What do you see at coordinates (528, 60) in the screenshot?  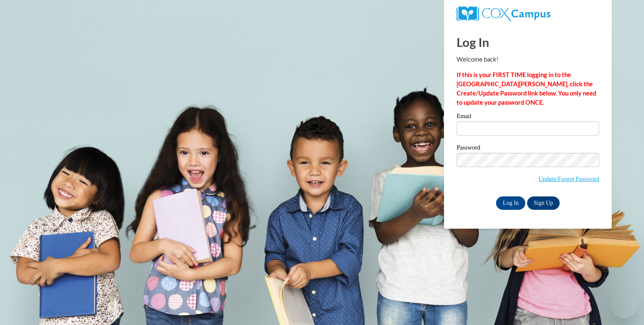 I see `p: Welcome back!` at bounding box center [528, 60].